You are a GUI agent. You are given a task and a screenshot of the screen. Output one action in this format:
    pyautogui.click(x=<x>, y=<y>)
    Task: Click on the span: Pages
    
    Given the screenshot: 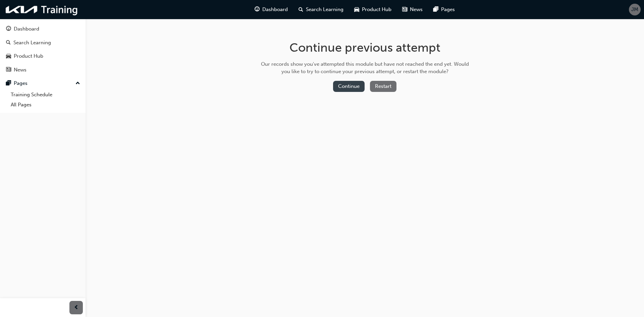 What is the action you would take?
    pyautogui.click(x=448, y=9)
    